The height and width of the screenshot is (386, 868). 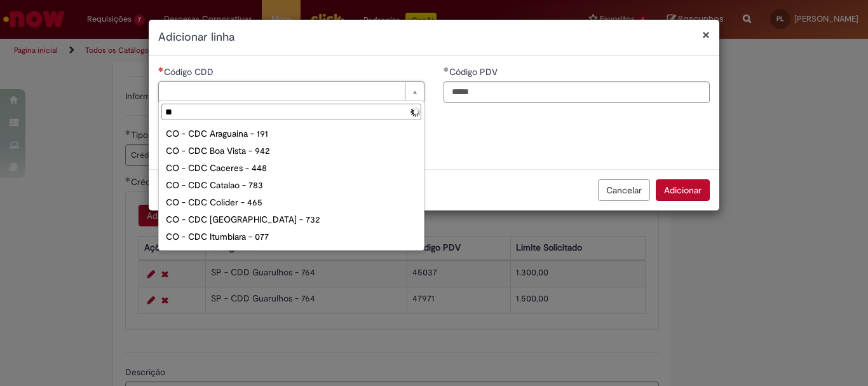 I want to click on div: CO - CDC Boa Vista - 942, so click(x=291, y=150).